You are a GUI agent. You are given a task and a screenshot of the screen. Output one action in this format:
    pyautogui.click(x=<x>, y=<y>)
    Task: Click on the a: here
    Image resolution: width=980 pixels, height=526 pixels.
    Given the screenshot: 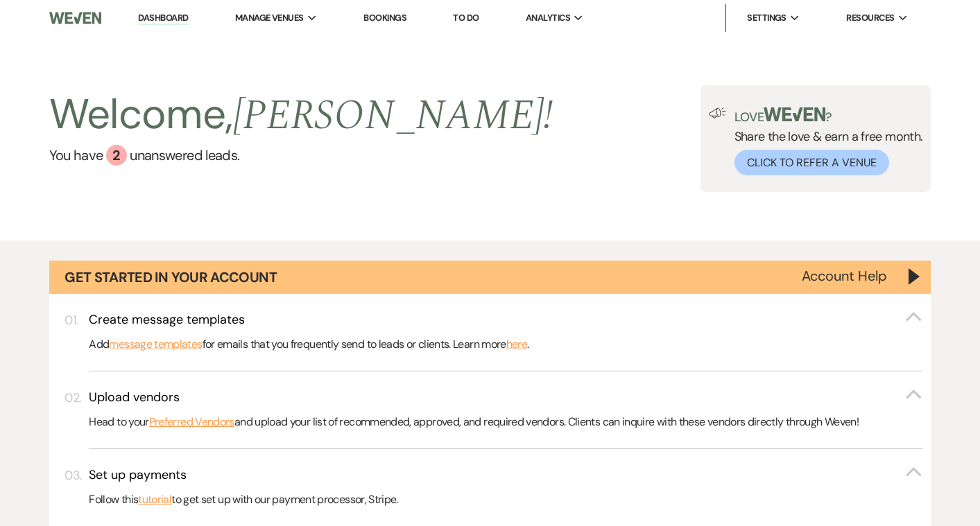 What is the action you would take?
    pyautogui.click(x=517, y=344)
    